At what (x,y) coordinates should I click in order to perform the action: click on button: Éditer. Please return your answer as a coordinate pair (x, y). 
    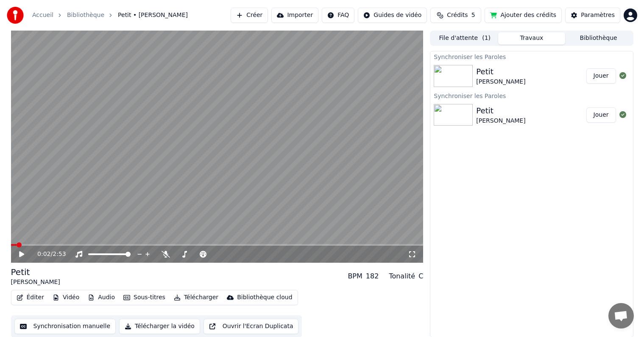
    Looking at the image, I should click on (30, 297).